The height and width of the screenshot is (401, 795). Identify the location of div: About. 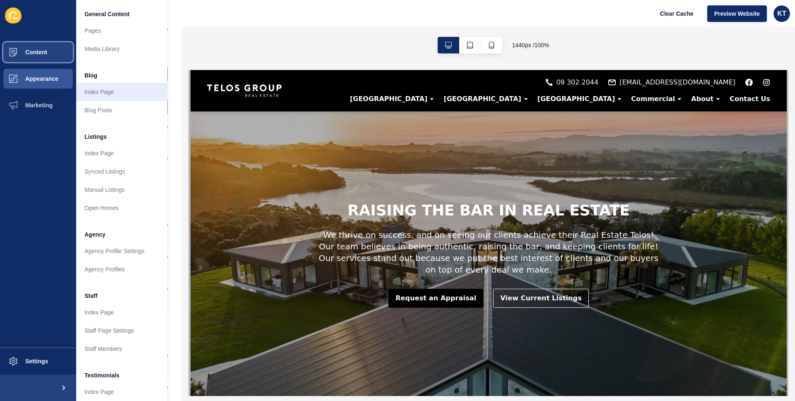
(515, 29).